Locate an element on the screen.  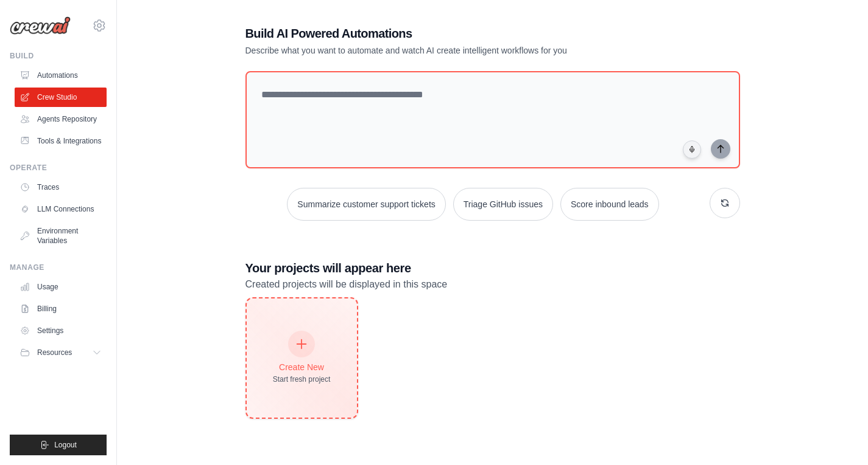
button: Click to speak your automation idea is located at coordinates (692, 150).